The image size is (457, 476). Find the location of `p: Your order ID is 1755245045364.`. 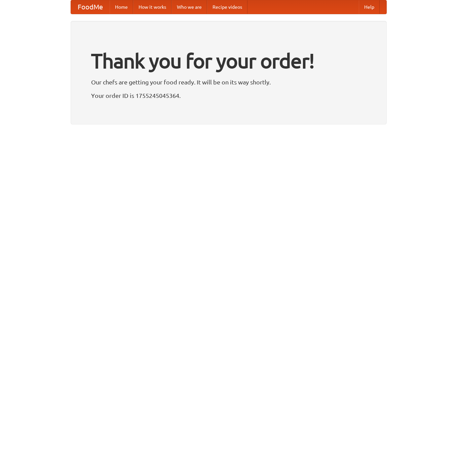

p: Your order ID is 1755245045364. is located at coordinates (229, 95).